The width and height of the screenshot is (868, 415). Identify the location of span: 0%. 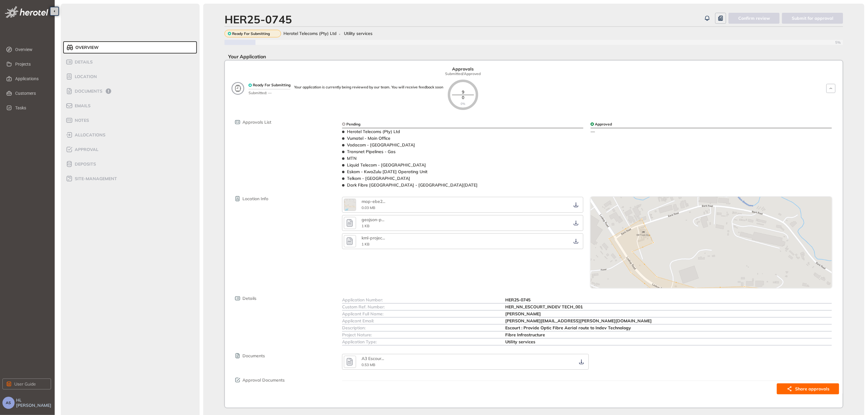
(463, 104).